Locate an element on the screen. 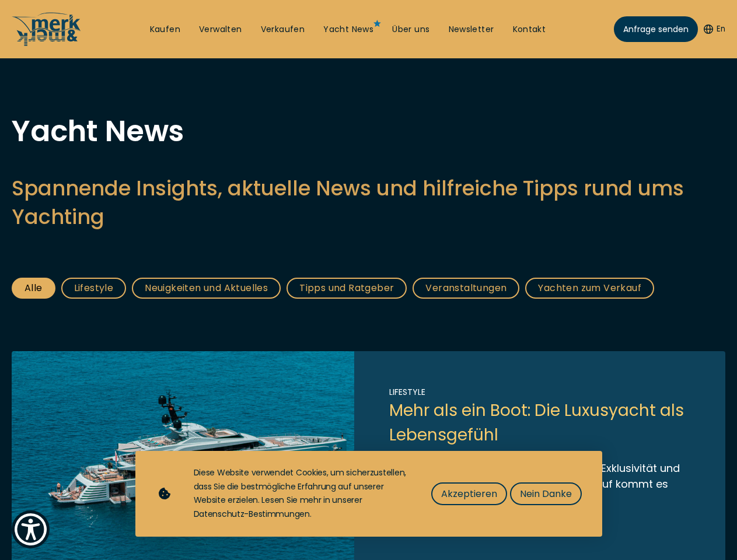 The width and height of the screenshot is (737, 560). a: Lifestyle is located at coordinates (94, 288).